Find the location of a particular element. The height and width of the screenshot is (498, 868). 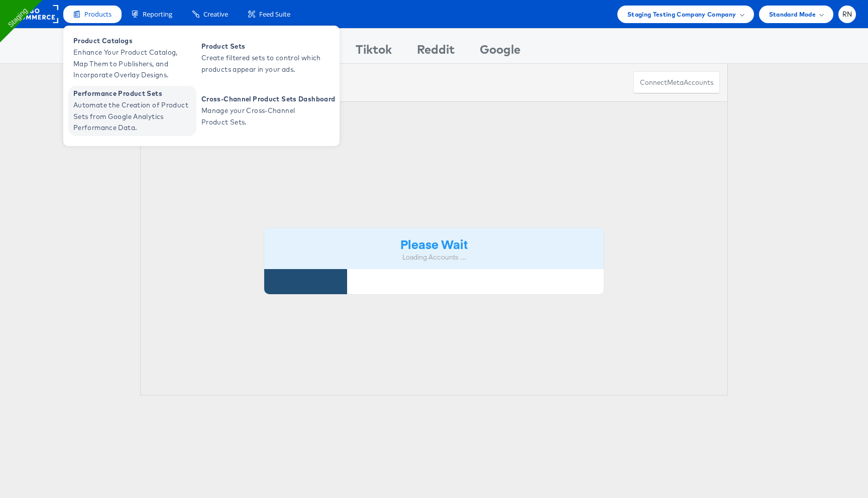

span: Enhance Your Product Catalog, Map Them to Publishers, and Incorporate Overlay Designs. is located at coordinates (134, 64).